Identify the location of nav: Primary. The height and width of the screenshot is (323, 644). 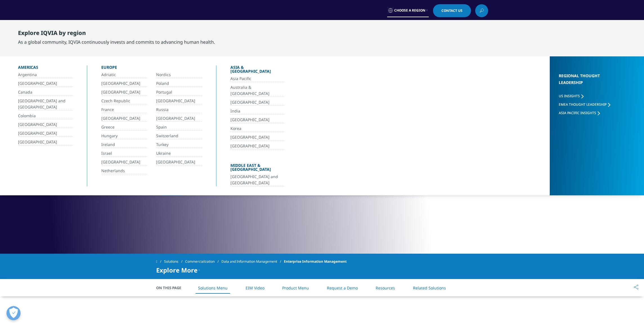
(346, 33).